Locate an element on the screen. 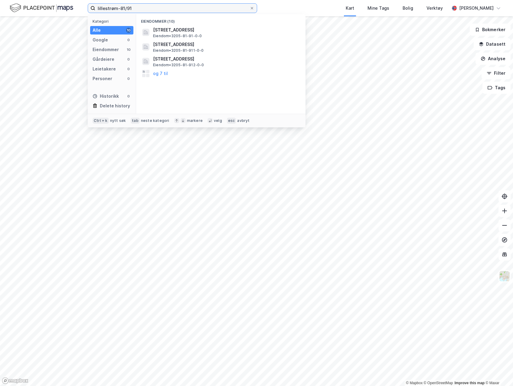  div: Chat Widget is located at coordinates (498, 372).